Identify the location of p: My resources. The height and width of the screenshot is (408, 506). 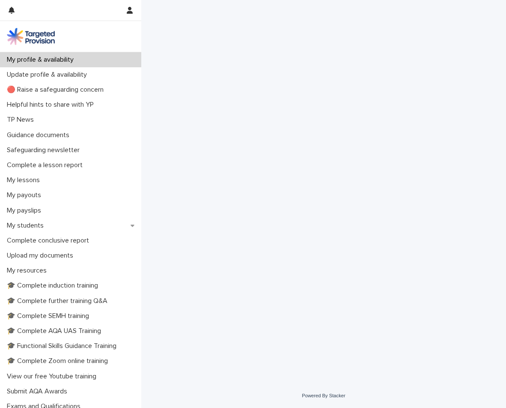
(28, 270).